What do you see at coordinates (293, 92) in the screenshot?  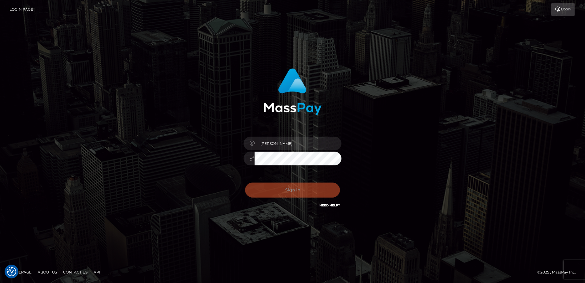 I see `img: MassPay Login` at bounding box center [293, 92].